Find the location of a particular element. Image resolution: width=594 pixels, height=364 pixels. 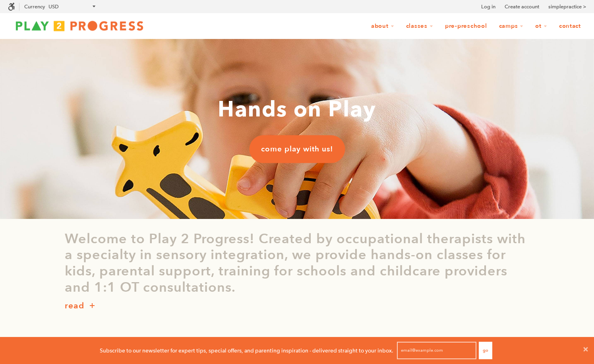

label: Currency is located at coordinates (34, 7).